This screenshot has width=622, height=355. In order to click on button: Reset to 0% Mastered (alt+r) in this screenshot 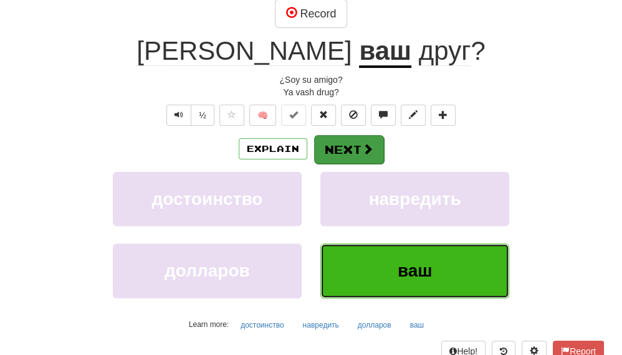, I will do `click(323, 115)`.